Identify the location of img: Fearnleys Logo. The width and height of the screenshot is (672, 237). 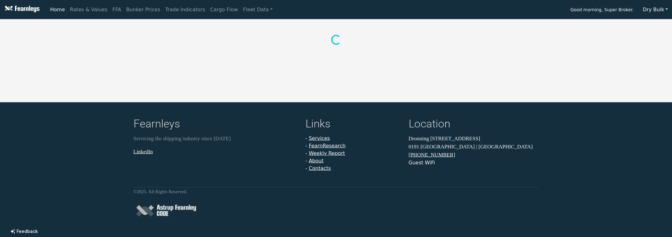
(21, 9).